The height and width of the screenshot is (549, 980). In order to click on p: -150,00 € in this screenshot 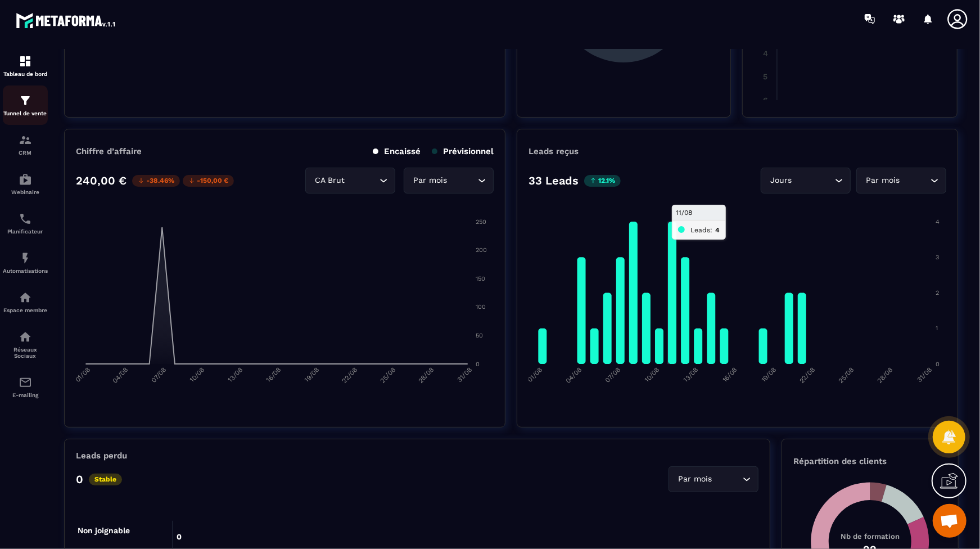, I will do `click(208, 181)`.